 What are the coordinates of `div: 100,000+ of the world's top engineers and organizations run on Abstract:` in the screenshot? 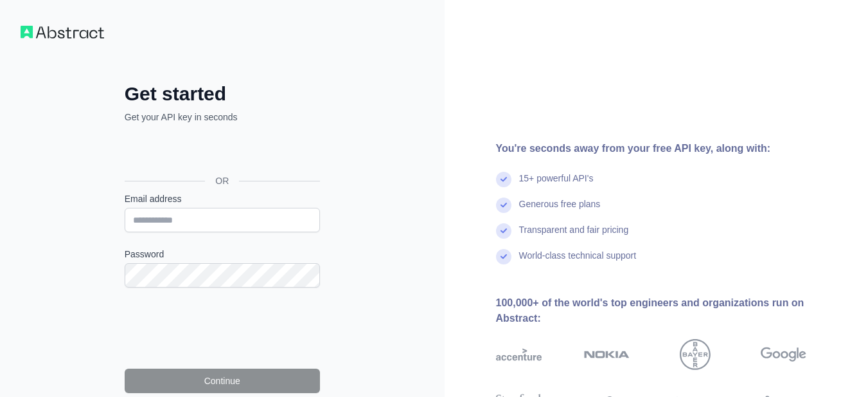 It's located at (672, 310).